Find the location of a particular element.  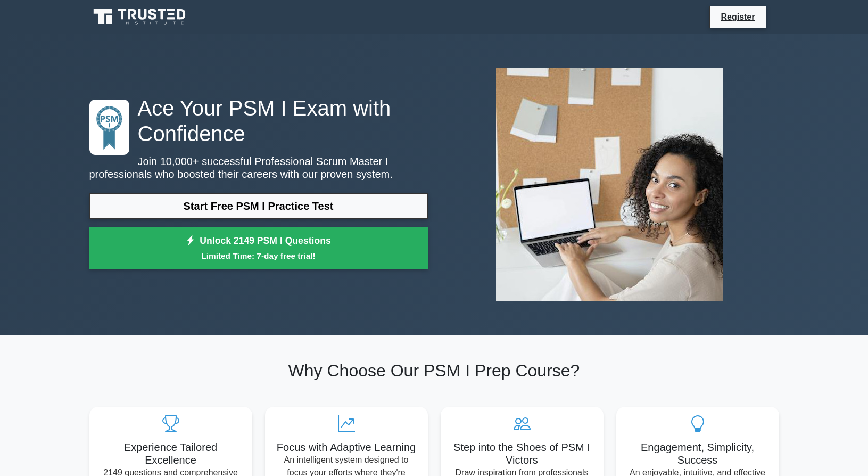

h5: Focus with Adaptive Learning is located at coordinates (346, 447).